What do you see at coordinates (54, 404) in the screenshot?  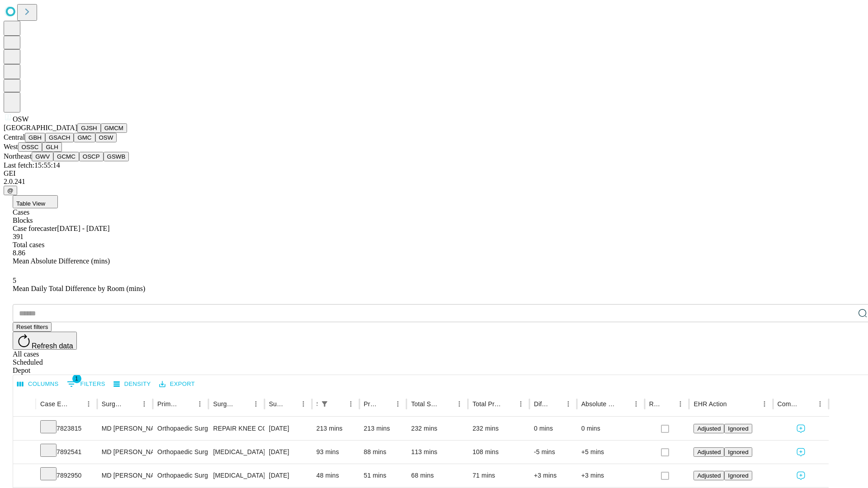 I see `div: Case Epic Id` at bounding box center [54, 404].